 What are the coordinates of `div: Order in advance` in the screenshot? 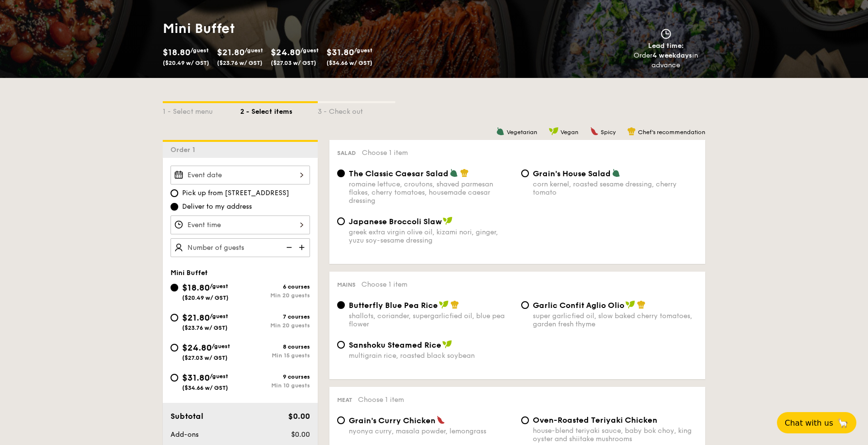 It's located at (665, 61).